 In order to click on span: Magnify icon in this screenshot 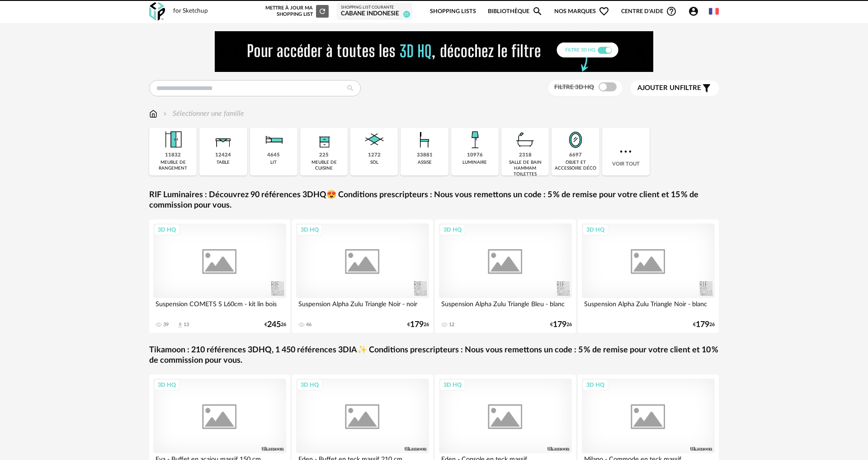, I will do `click(538, 12)`.